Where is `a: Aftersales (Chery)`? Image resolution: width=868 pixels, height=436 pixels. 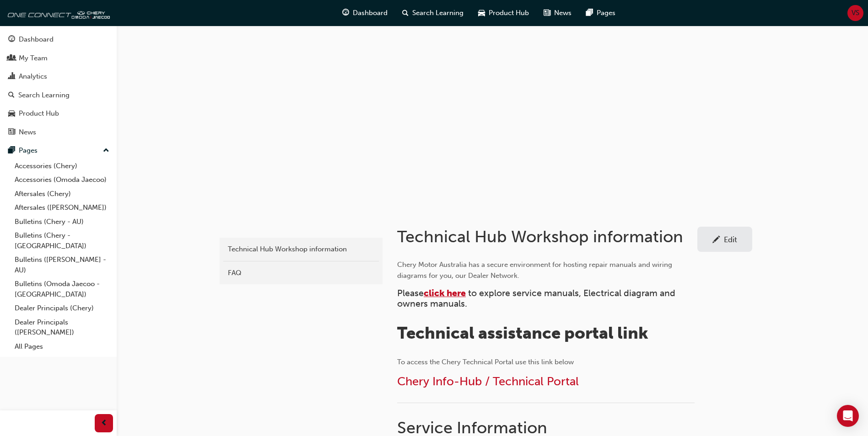 a: Aftersales (Chery) is located at coordinates (62, 194).